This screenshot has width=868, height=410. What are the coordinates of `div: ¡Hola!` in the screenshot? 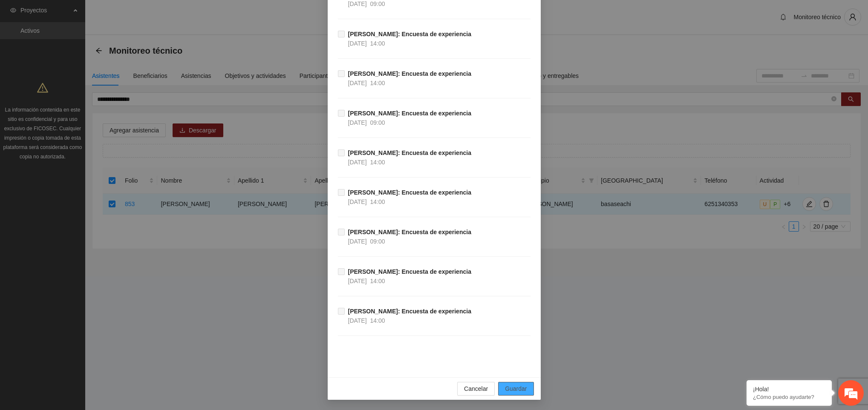 It's located at (789, 389).